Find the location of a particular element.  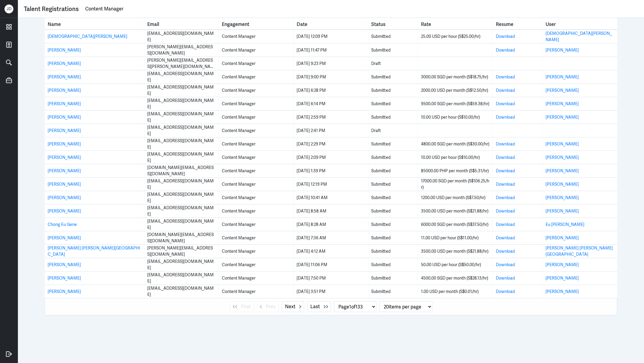

span: Next is located at coordinates (290, 306).